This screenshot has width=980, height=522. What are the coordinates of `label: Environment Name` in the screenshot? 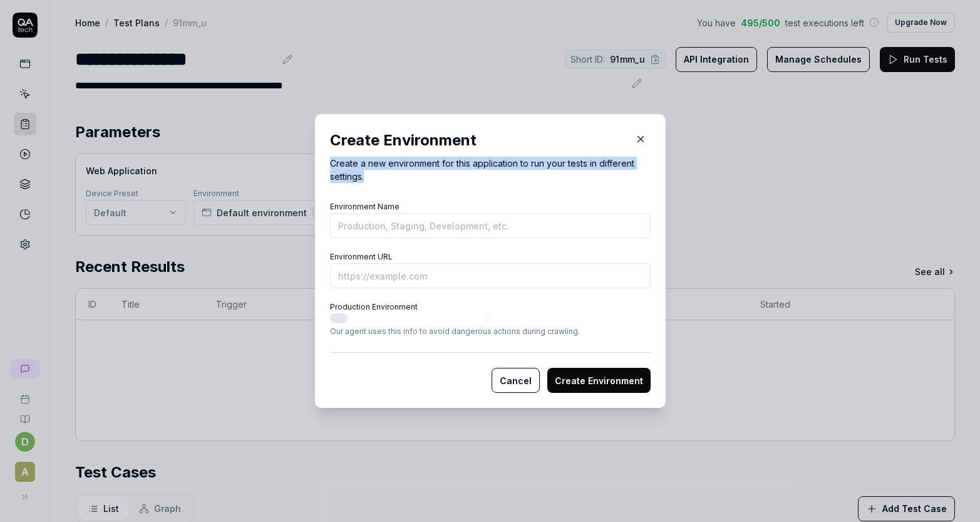 It's located at (365, 206).